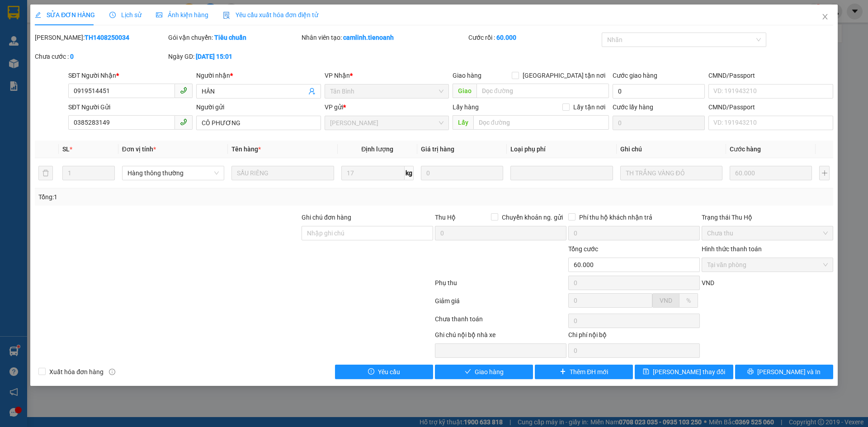 The width and height of the screenshot is (868, 427). What do you see at coordinates (234, 56) in the screenshot?
I see `div: Ngày GD:` at bounding box center [234, 56].